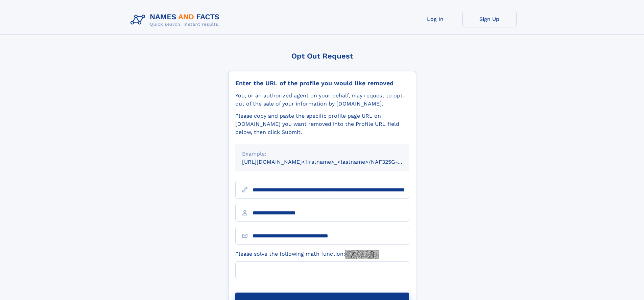 Image resolution: width=644 pixels, height=300 pixels. Describe the element at coordinates (322, 100) in the screenshot. I see `div: You, or an authorized agent on your behalf, may request to opt-out of the sale of your informatio...` at that location.